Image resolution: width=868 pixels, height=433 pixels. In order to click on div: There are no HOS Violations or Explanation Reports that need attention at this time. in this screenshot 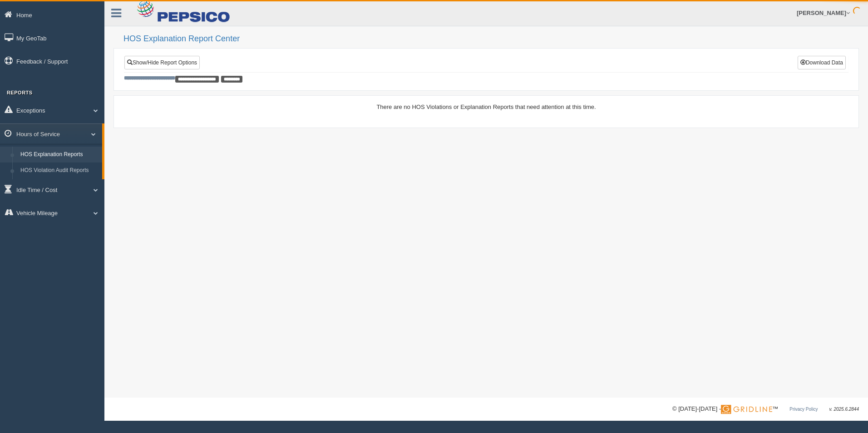, I will do `click(486, 107)`.